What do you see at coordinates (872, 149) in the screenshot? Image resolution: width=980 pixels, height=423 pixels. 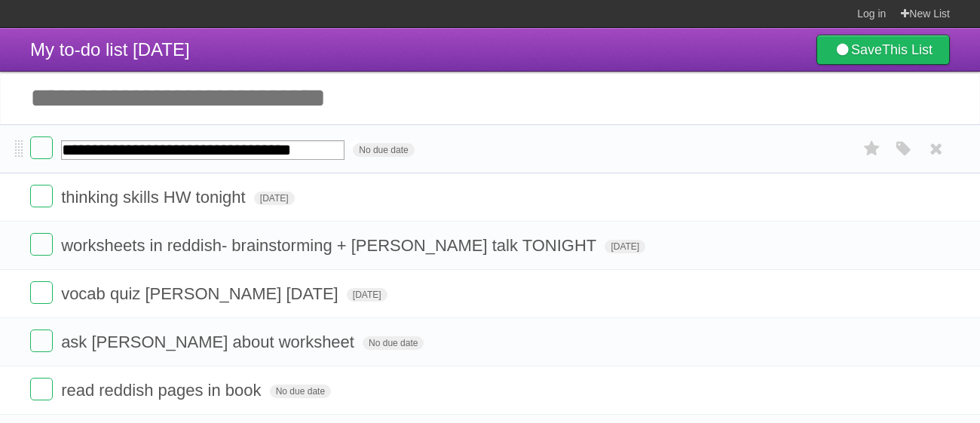 I see `label: Star task` at bounding box center [872, 149].